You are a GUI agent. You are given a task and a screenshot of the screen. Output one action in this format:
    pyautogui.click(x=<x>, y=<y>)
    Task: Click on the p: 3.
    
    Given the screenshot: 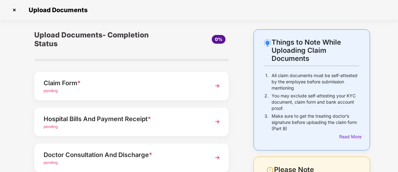 What is the action you would take?
    pyautogui.click(x=266, y=122)
    